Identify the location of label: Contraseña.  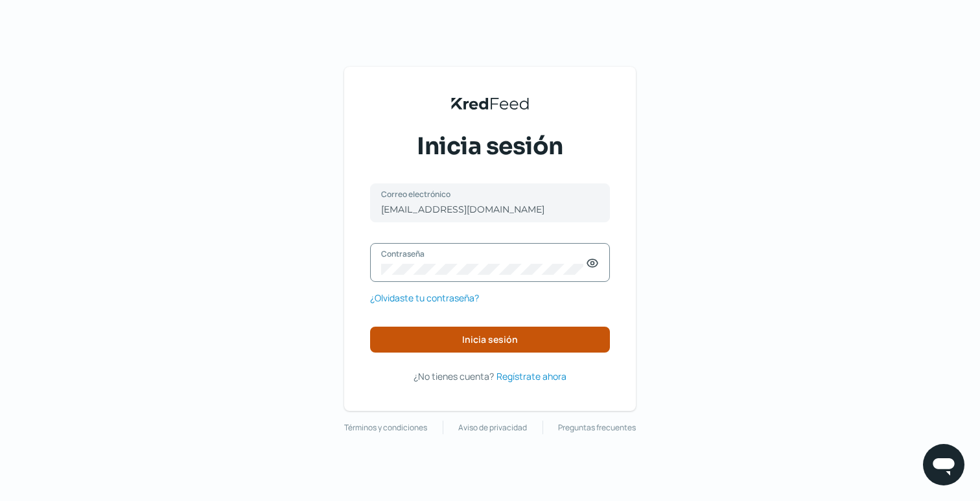
(484, 253).